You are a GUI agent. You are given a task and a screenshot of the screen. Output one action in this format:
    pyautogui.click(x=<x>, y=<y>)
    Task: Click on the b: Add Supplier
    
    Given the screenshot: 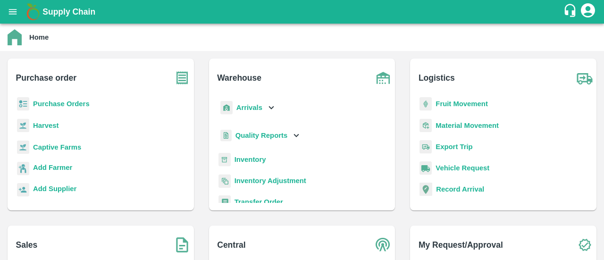 What is the action you would take?
    pyautogui.click(x=55, y=189)
    